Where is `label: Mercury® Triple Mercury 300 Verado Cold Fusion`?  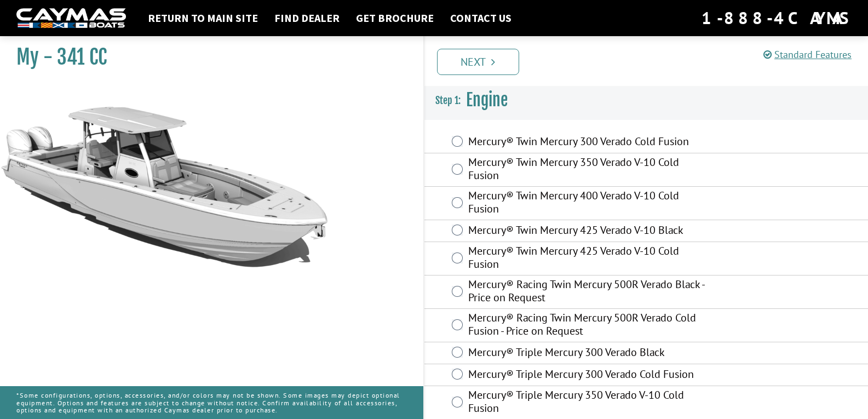
label: Mercury® Triple Mercury 300 Verado Cold Fusion is located at coordinates (588, 375).